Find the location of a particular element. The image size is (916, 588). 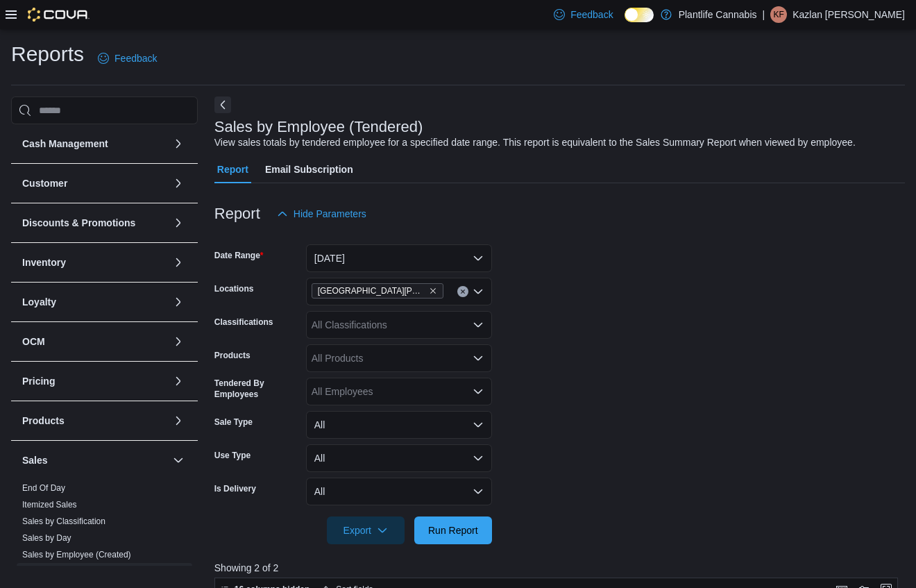

a: Itemized Sales is located at coordinates (49, 504).